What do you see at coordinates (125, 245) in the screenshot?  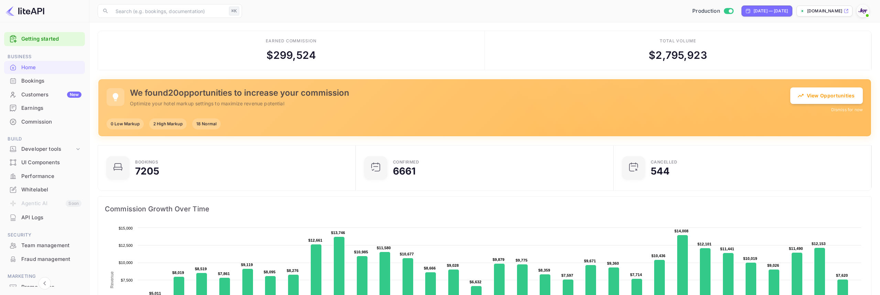 I see `text: $12,500` at bounding box center [125, 245].